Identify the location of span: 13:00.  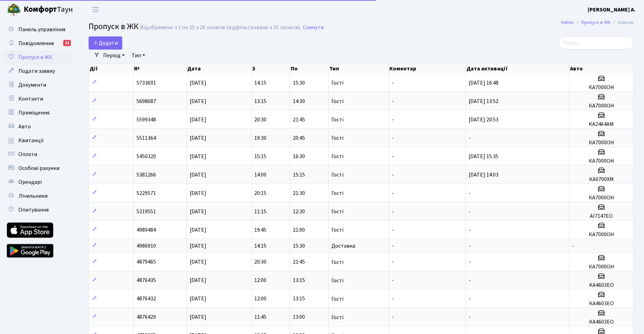
(299, 318).